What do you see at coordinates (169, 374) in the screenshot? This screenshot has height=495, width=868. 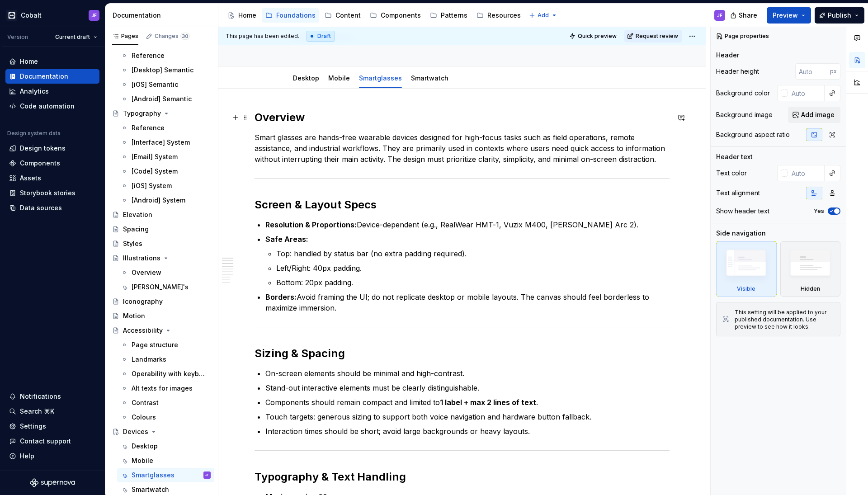 I see `div: Operability with keyboard` at bounding box center [169, 374].